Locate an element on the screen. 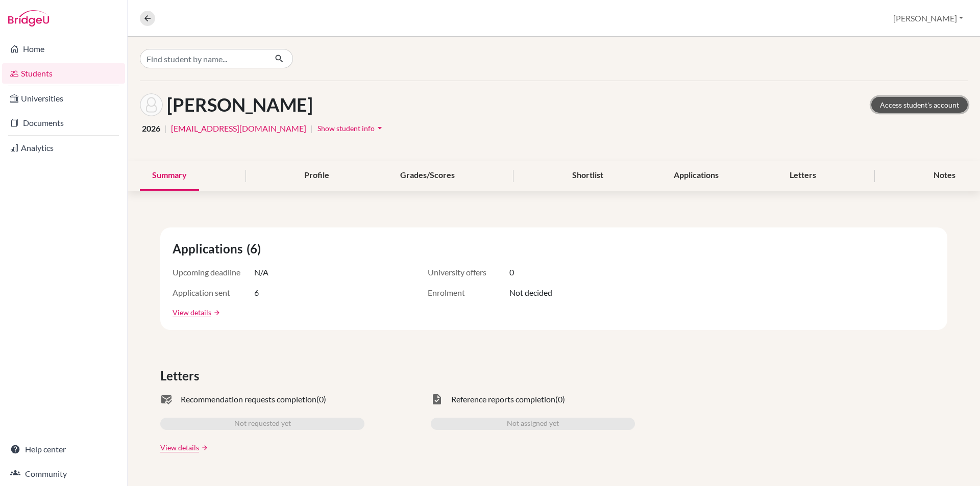  span: Applications is located at coordinates (209, 249).